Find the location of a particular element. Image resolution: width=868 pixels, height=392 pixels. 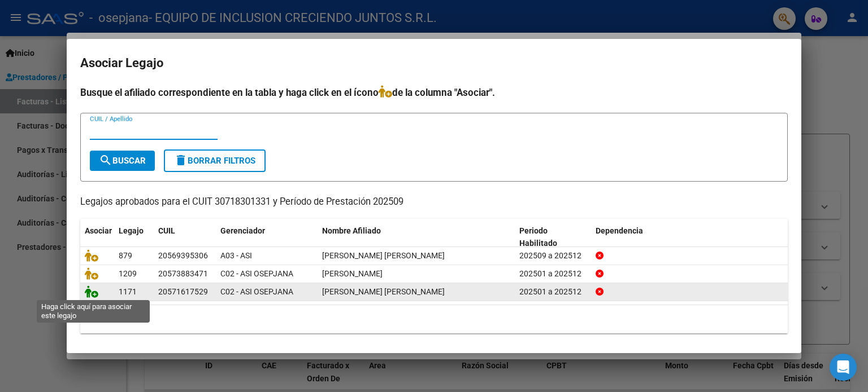

datatable-header-cell: Gerenciador is located at coordinates (266, 238).